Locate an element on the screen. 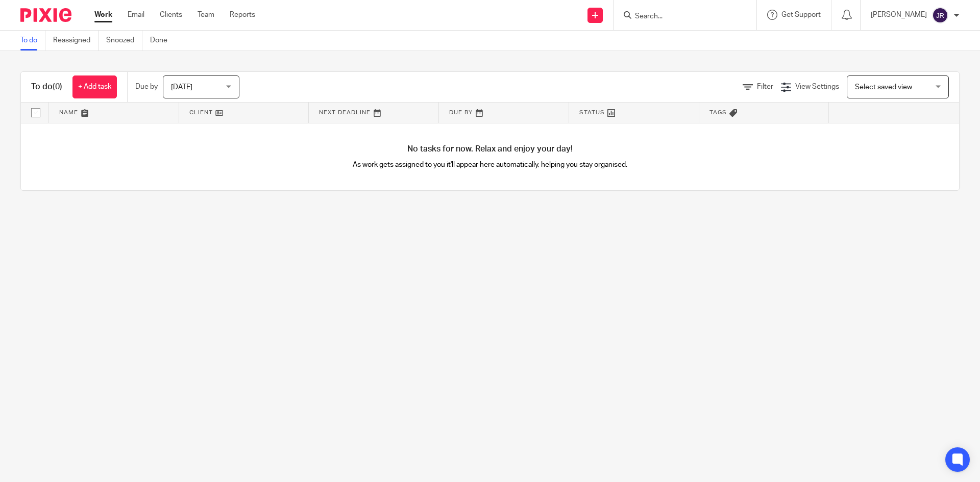 This screenshot has height=482, width=980. a: Snoozed is located at coordinates (124, 40).